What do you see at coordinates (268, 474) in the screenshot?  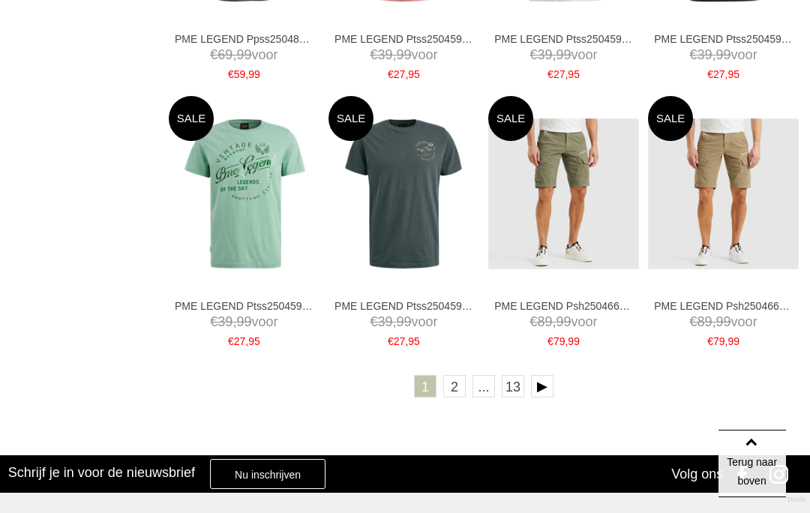 I see `a: Nu inschrijven` at bounding box center [268, 474].